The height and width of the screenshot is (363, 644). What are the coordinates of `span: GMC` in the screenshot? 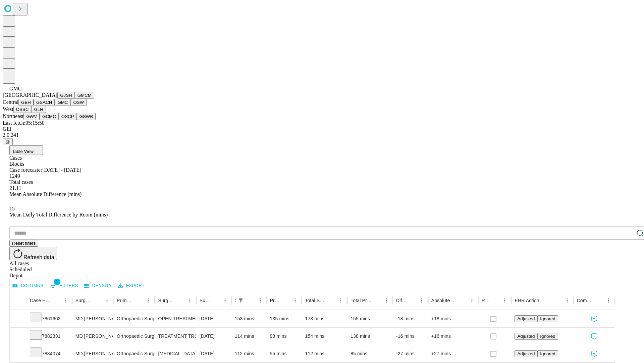 It's located at (15, 88).